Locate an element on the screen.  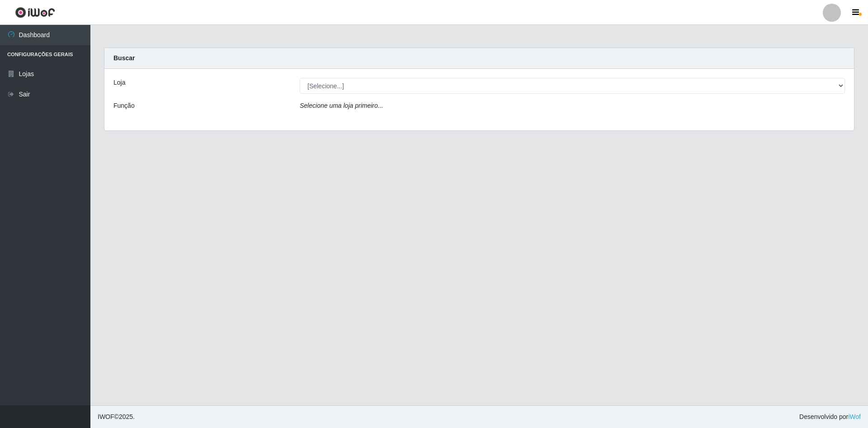
img: CoreUI Logo is located at coordinates (34, 12).